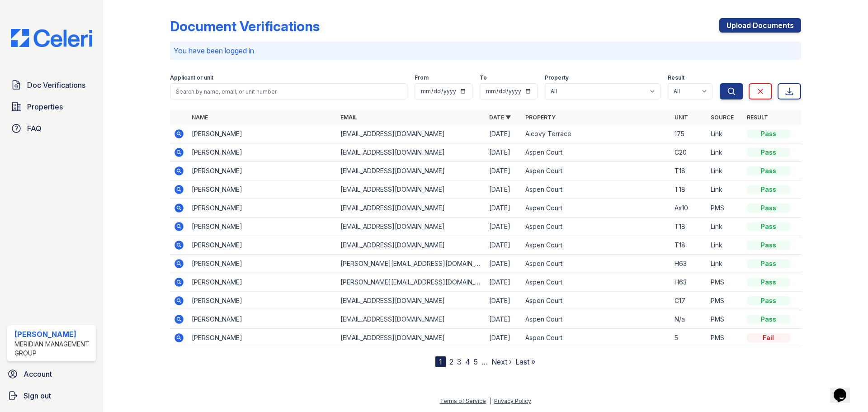 This screenshot has height=412, width=868. Describe the element at coordinates (476, 361) in the screenshot. I see `a: 5` at that location.